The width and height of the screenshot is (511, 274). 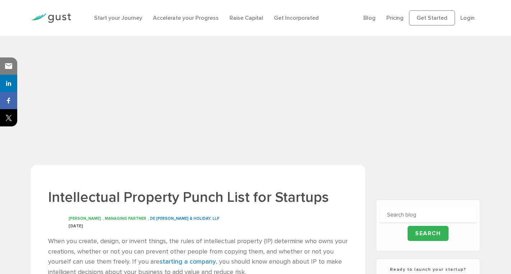 What do you see at coordinates (246, 18) in the screenshot?
I see `a: Raise Capital` at bounding box center [246, 18].